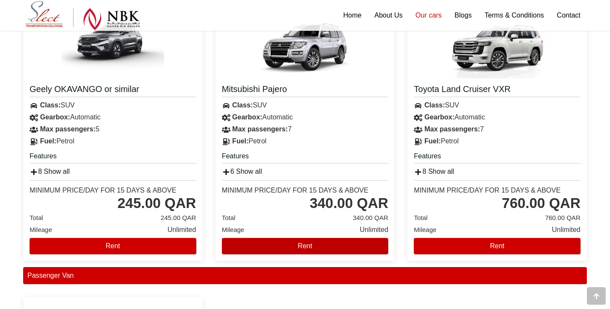 The height and width of the screenshot is (309, 610). What do you see at coordinates (113, 129) in the screenshot?
I see `div: 5` at bounding box center [113, 129].